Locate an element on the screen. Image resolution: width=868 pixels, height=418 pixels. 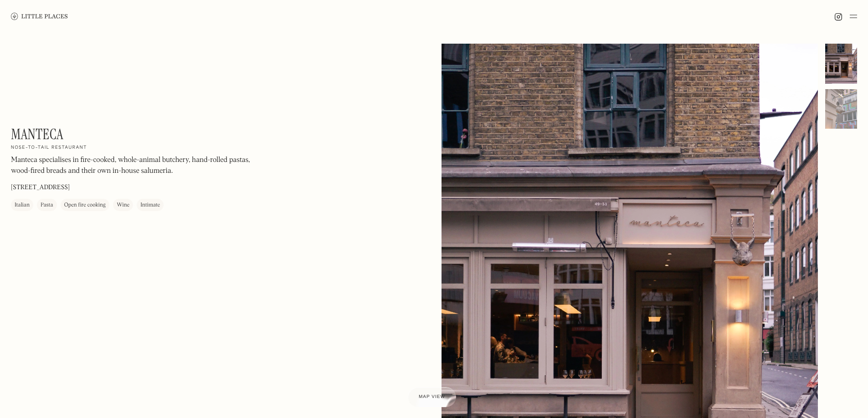
h1: Manteca is located at coordinates (37, 134).